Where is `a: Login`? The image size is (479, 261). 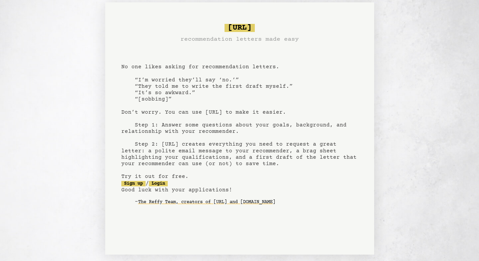
a: Login is located at coordinates (158, 181).